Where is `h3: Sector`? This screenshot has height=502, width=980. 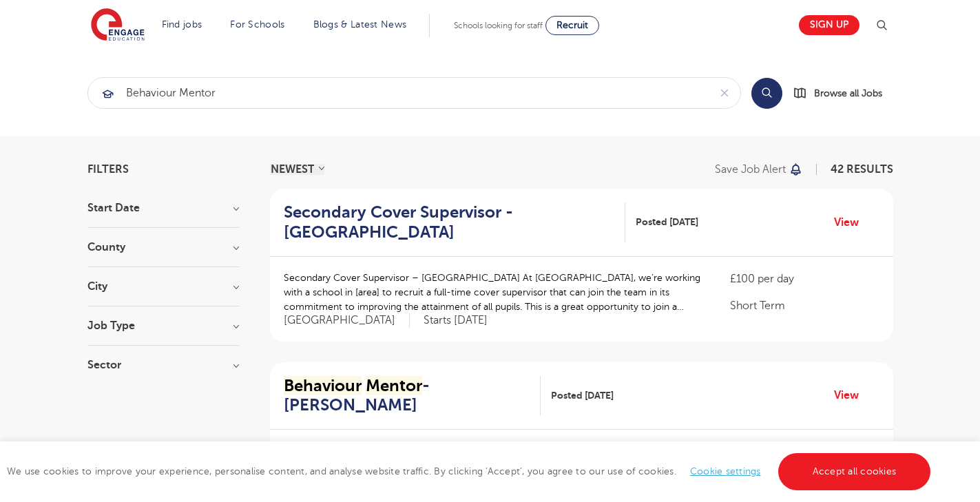
h3: Sector is located at coordinates (163, 365).